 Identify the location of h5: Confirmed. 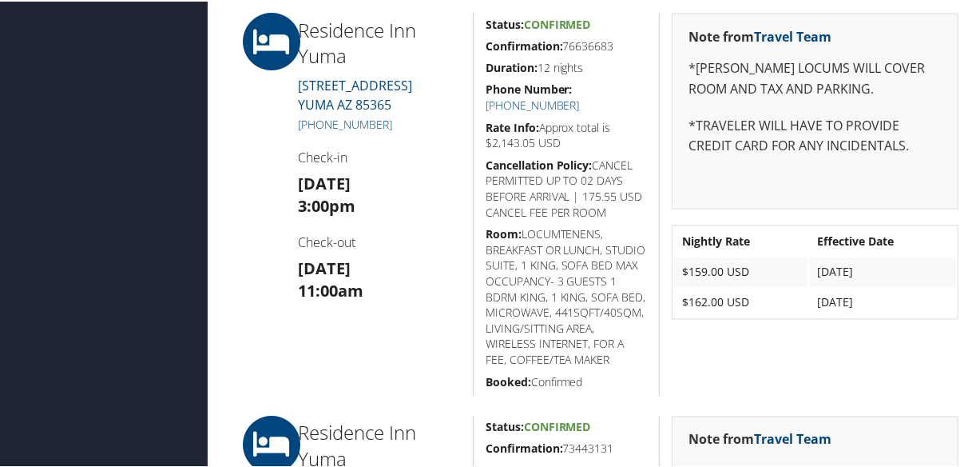
(566, 381).